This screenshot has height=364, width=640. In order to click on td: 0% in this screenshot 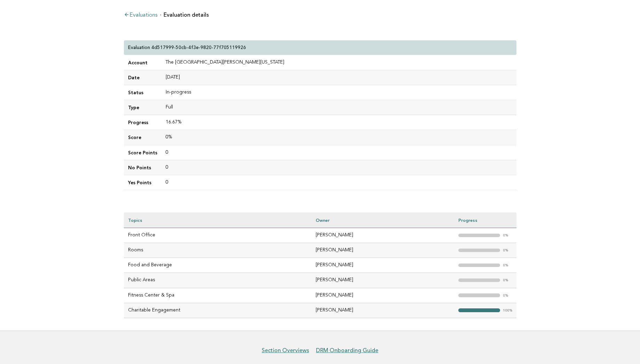, I will do `click(339, 138)`.